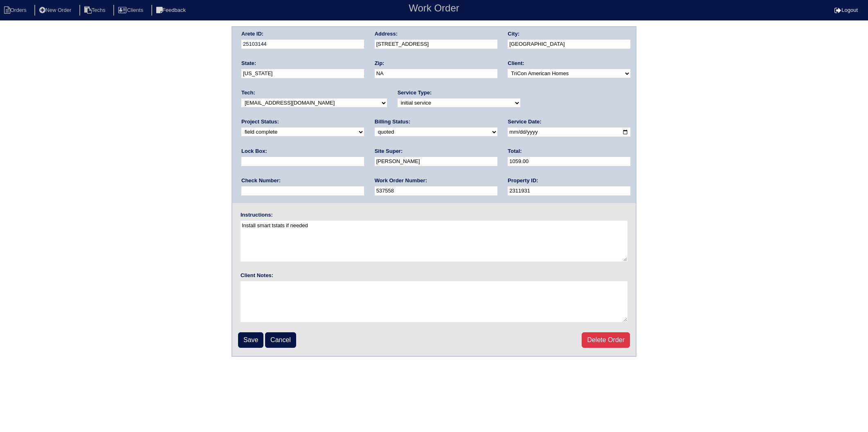  I want to click on li: Techs, so click(96, 10).